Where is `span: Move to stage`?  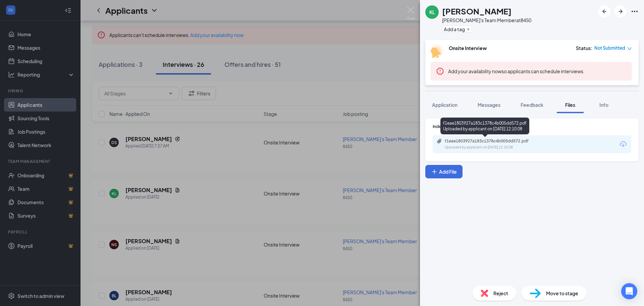
span: Move to stage is located at coordinates (562, 293).